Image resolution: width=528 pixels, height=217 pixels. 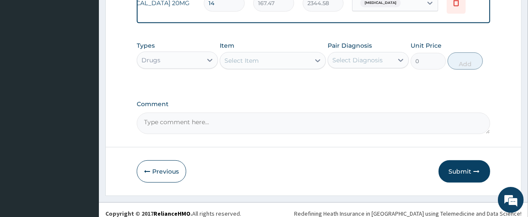 What do you see at coordinates (151, 15) in the screenshot?
I see `div: Minimize live chat window` at bounding box center [151, 15].